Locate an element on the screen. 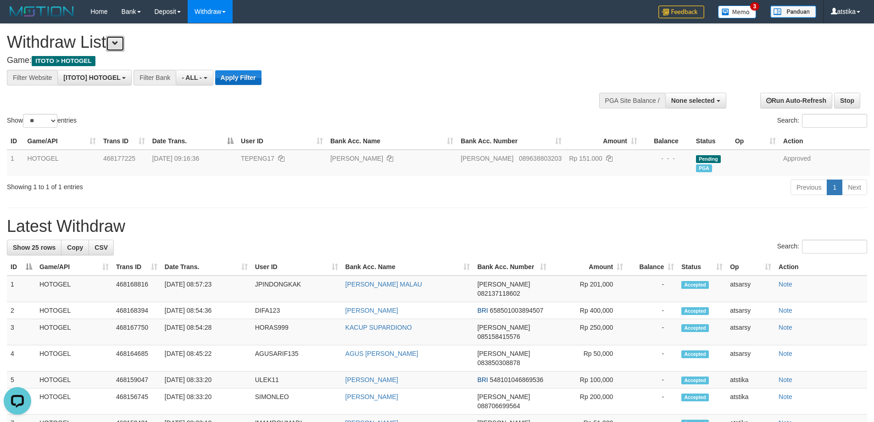  td: 2 is located at coordinates (21, 310).